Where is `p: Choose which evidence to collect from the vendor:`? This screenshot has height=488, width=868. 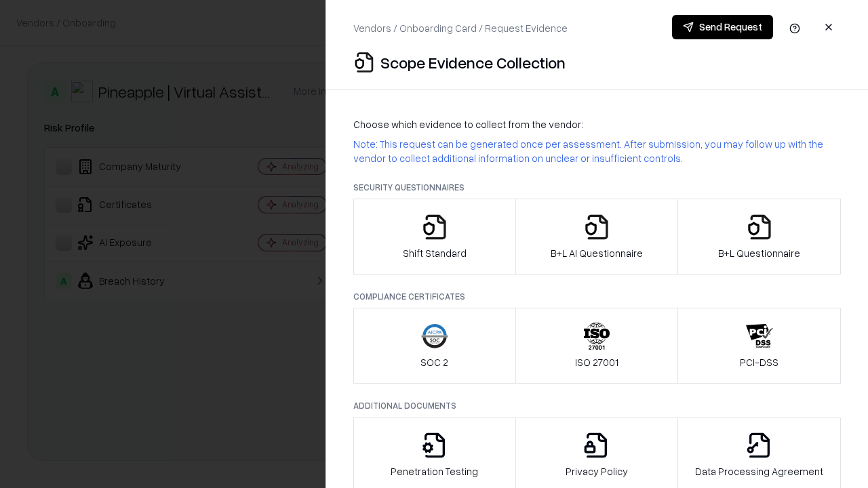
p: Choose which evidence to collect from the vendor: is located at coordinates (597, 124).